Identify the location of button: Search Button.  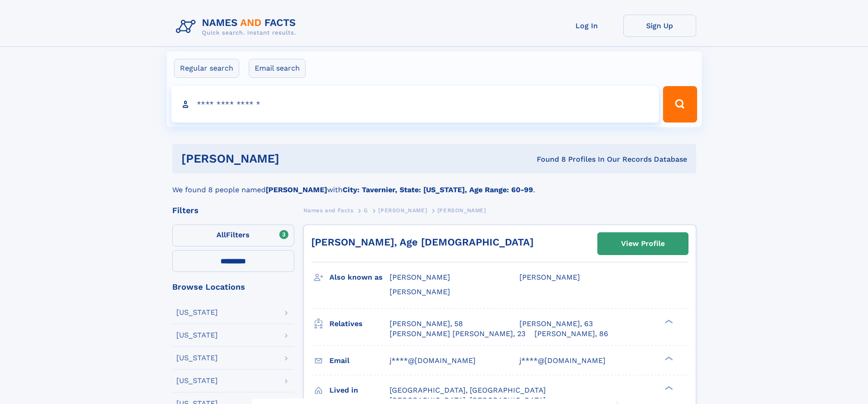
(680, 104).